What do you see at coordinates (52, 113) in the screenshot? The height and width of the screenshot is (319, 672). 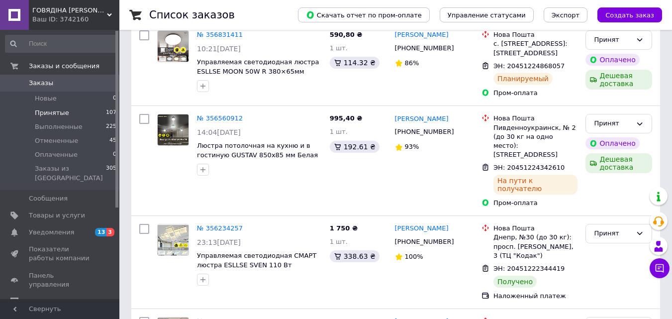 I see `span: Принятые` at bounding box center [52, 113].